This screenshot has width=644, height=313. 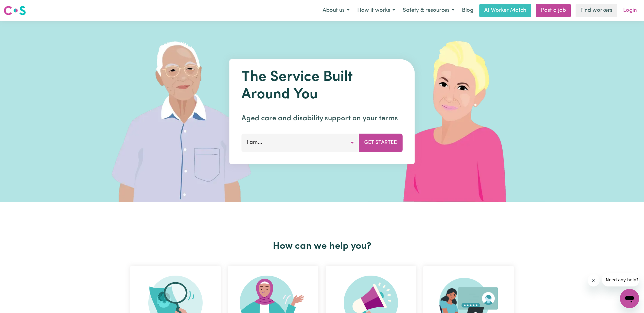 What do you see at coordinates (467, 11) in the screenshot?
I see `a: Blog` at bounding box center [467, 11].